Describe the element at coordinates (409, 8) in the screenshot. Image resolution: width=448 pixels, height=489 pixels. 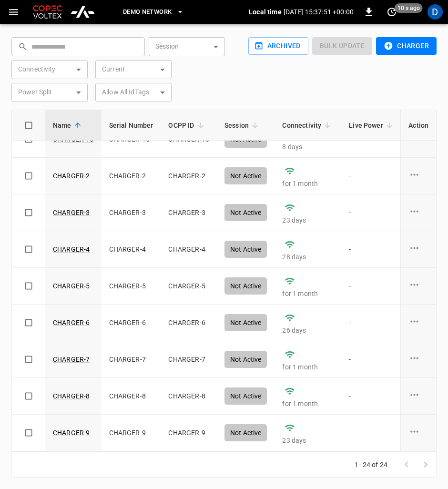
I see `span: 10 s ago` at that location.